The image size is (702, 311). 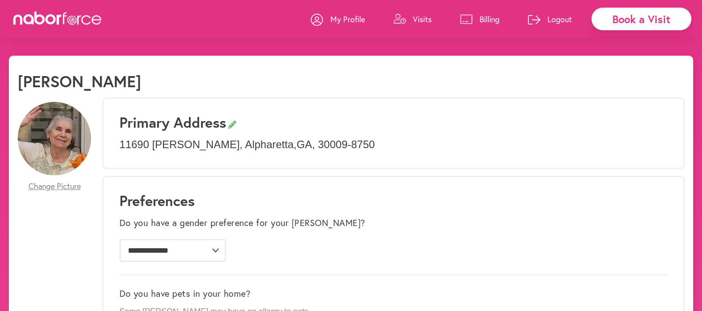 What do you see at coordinates (422, 19) in the screenshot?
I see `p: Visits` at bounding box center [422, 19].